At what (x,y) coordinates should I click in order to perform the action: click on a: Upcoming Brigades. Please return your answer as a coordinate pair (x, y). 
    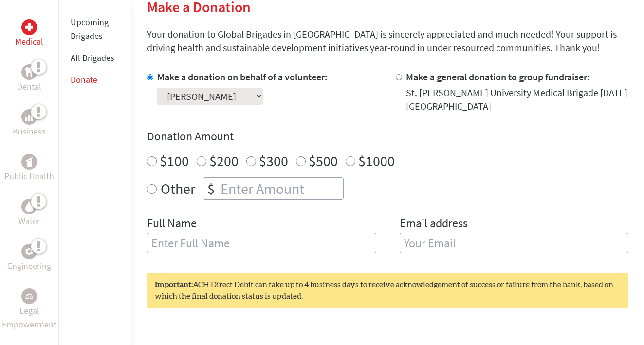
    Looking at the image, I should click on (89, 28).